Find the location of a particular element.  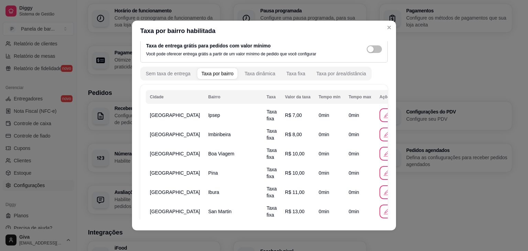

div: Taxa por bairro is located at coordinates (217, 74).